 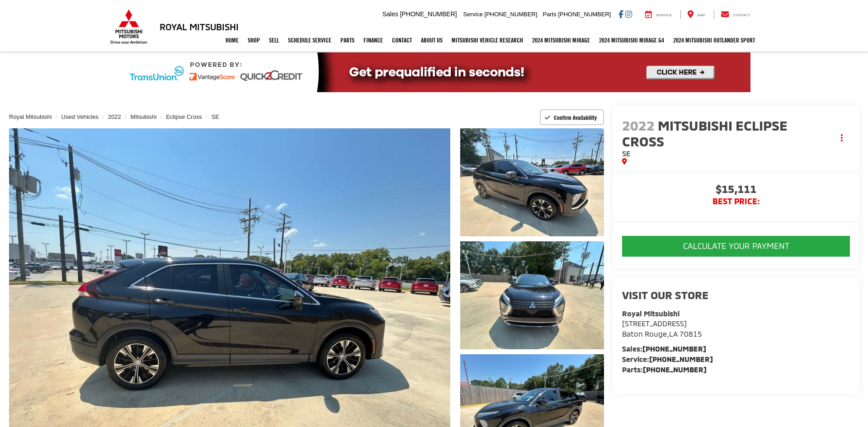 I want to click on span: Used Vehicles, so click(x=80, y=117).